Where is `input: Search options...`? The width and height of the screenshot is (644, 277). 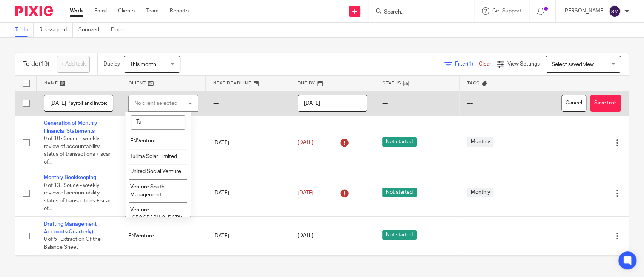
input: Search options... is located at coordinates (158, 123).